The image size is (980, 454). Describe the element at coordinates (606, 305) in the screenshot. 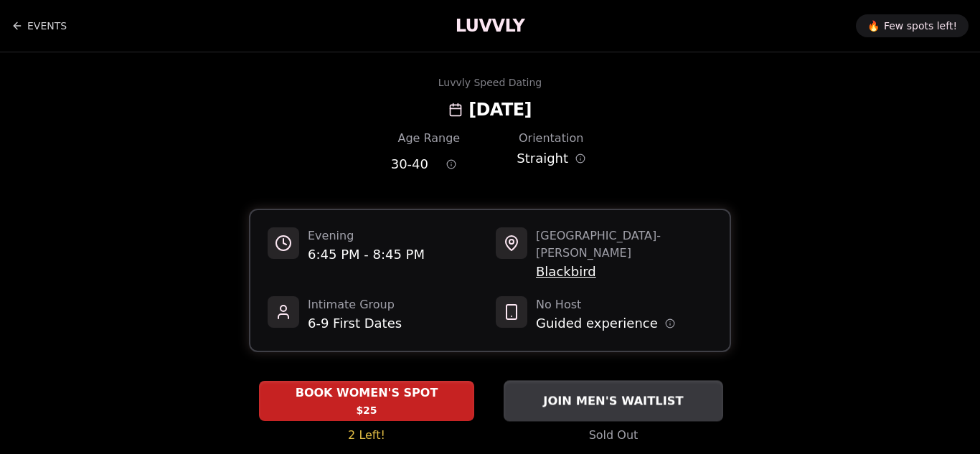

I see `span: No Host` at that location.